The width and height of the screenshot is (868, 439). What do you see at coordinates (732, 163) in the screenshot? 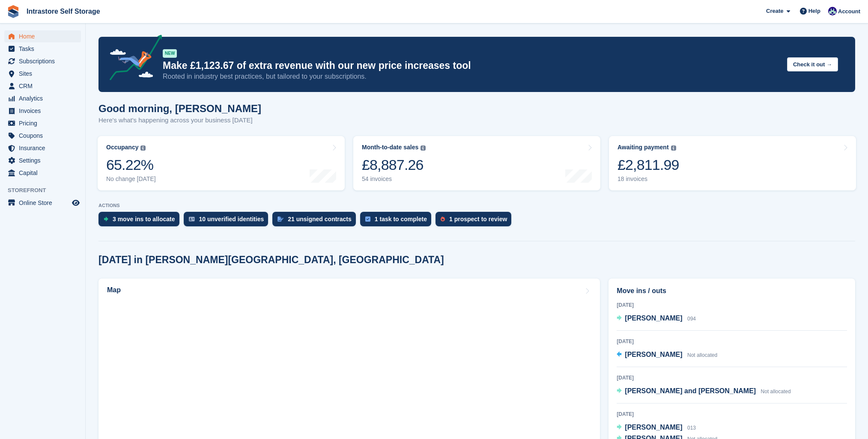
I see `a: Awaiting payment £2,811.99 18 invoices` at bounding box center [732, 163].